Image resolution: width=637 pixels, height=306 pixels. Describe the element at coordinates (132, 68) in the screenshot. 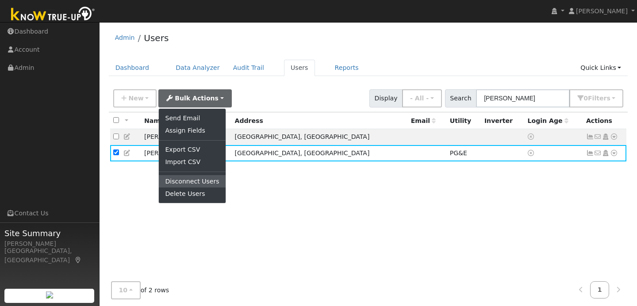

I see `a: Dashboard` at that location.